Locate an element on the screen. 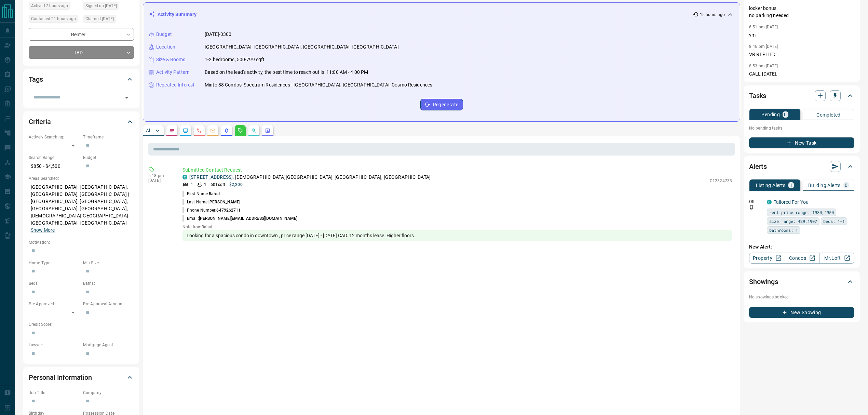  p: Listing Alerts is located at coordinates (771, 185).